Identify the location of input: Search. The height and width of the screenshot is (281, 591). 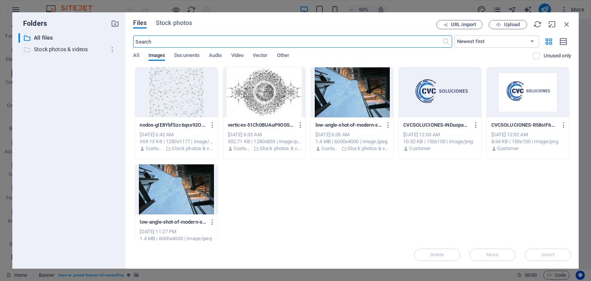
(288, 42).